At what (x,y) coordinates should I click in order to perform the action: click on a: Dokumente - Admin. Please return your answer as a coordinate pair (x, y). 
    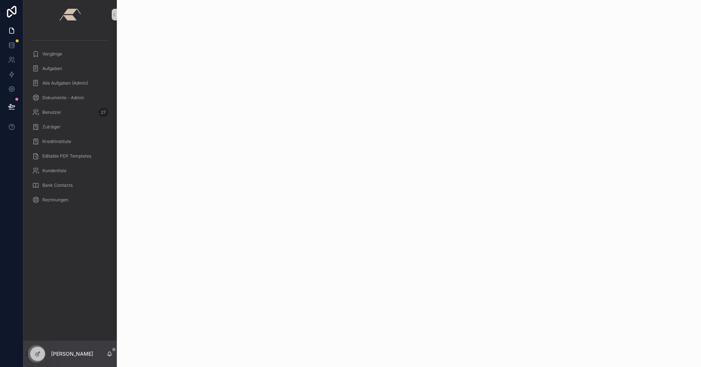
    Looking at the image, I should click on (70, 98).